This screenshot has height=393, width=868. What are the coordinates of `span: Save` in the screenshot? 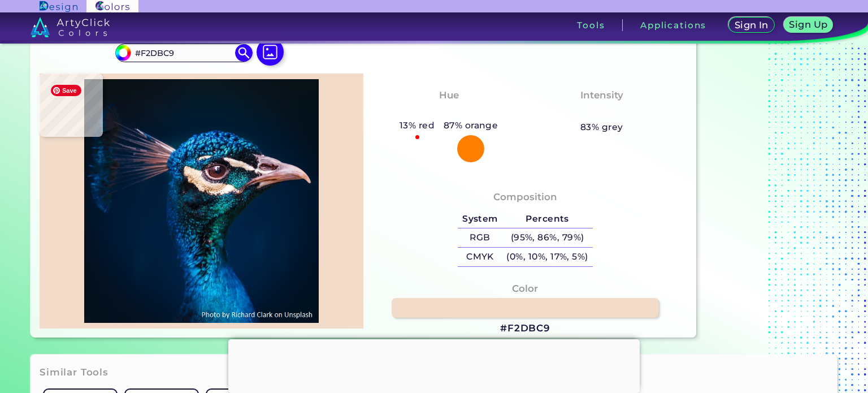 It's located at (66, 90).